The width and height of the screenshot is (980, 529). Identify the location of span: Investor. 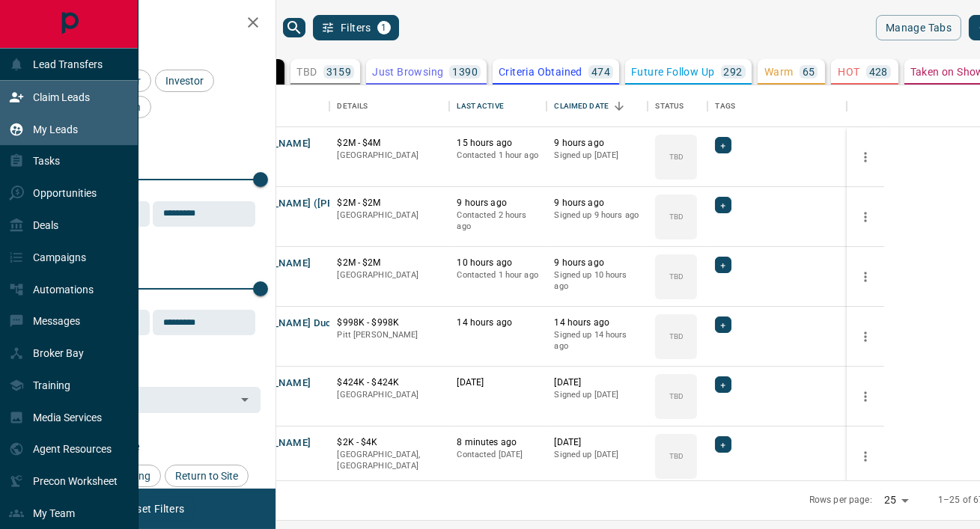
(184, 81).